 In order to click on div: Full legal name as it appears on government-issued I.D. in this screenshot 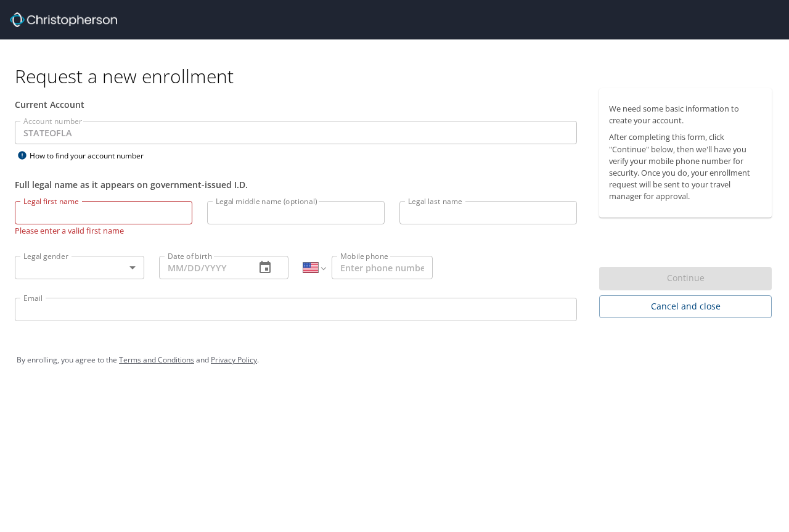, I will do `click(295, 184)`.